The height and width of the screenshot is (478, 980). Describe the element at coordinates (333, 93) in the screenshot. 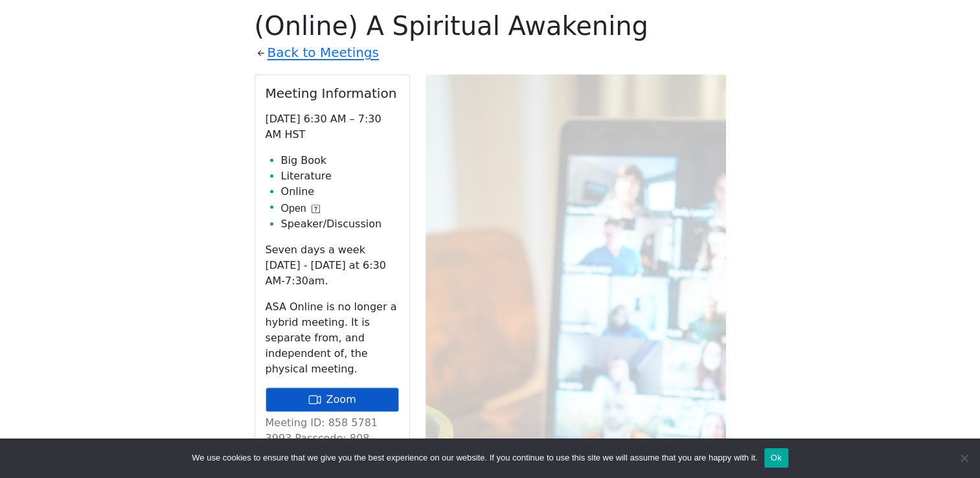

I see `h2: Meeting Information` at that location.